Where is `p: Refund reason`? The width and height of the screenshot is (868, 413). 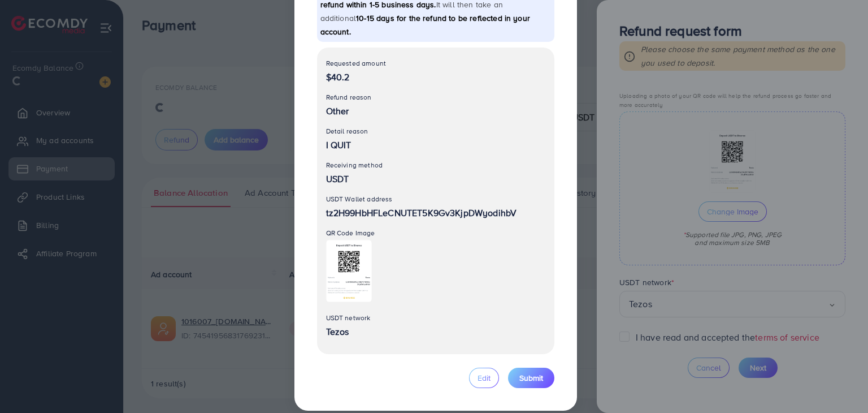 p: Refund reason is located at coordinates (436, 97).